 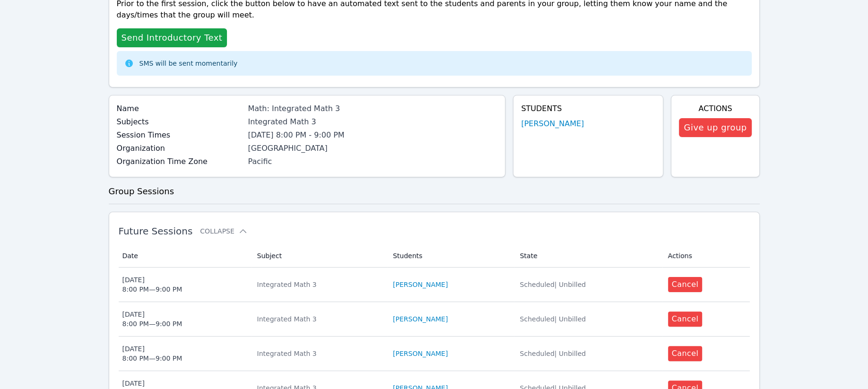 I want to click on th: Actions, so click(x=706, y=255).